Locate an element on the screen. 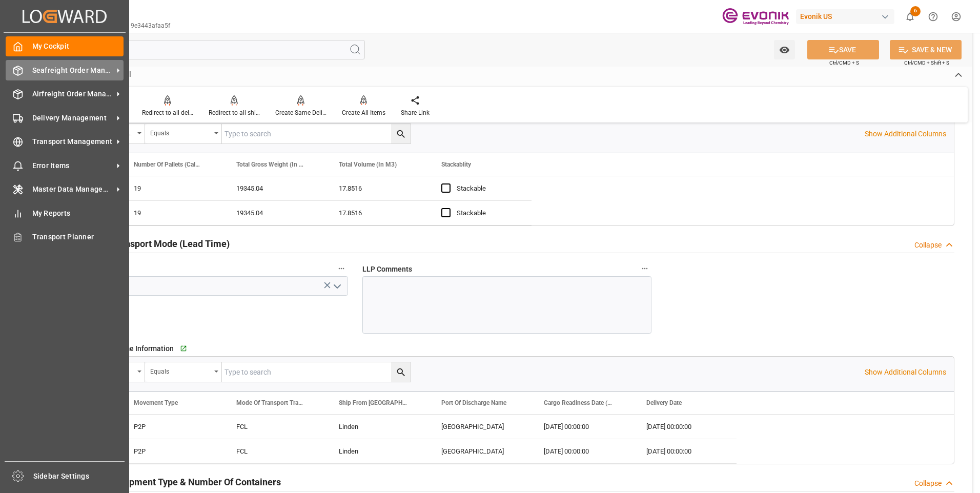 The image size is (980, 493). span: Master Data Management is located at coordinates (72, 189).